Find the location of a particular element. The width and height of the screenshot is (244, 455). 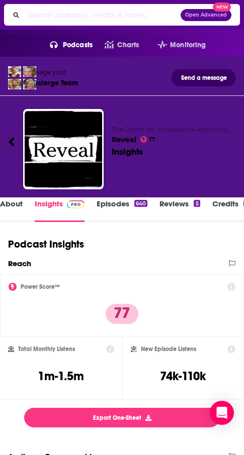

a: Episodes640 is located at coordinates (122, 210).